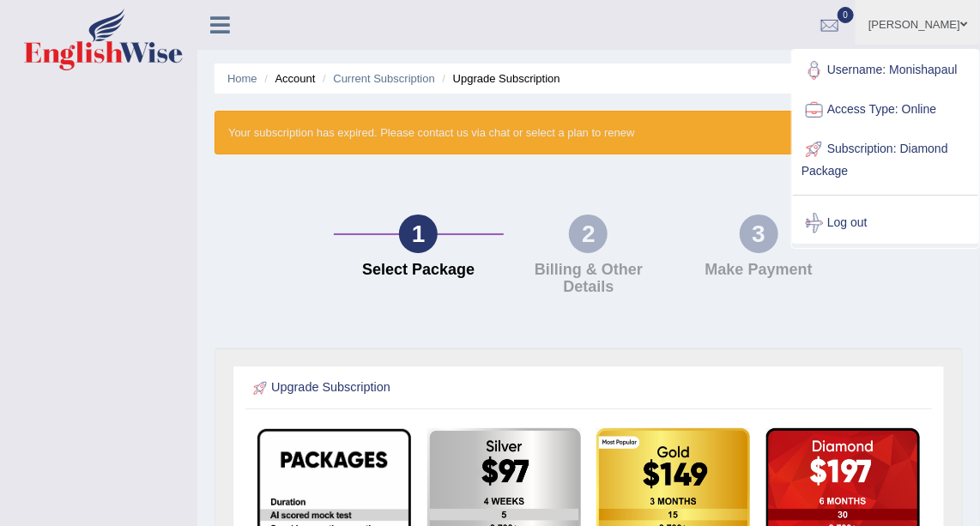 The height and width of the screenshot is (526, 980). What do you see at coordinates (418, 233) in the screenshot?
I see `div: 1` at bounding box center [418, 233].